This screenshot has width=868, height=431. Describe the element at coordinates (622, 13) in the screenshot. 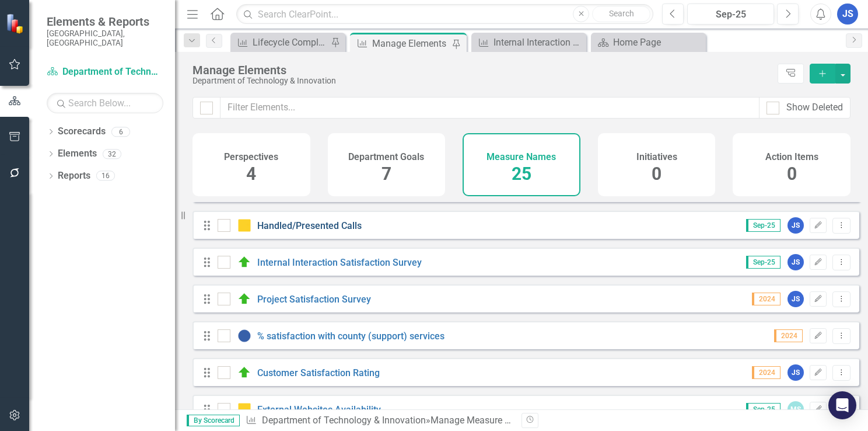

I see `span: Search` at that location.